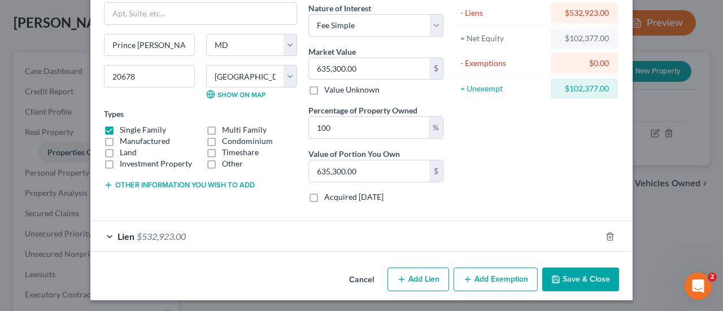 This screenshot has height=311, width=723. What do you see at coordinates (363, 110) in the screenshot?
I see `label: Percentage of Property Owned` at bounding box center [363, 110].